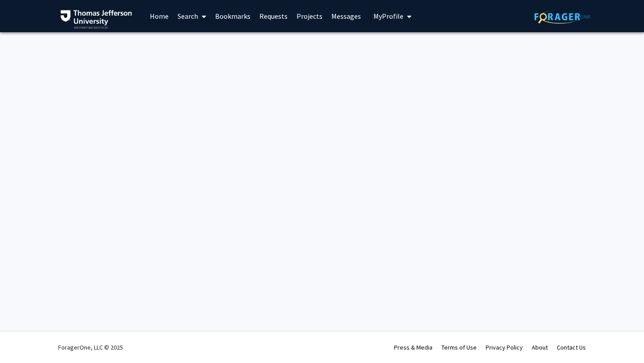  I want to click on a: Press & Media, so click(413, 347).